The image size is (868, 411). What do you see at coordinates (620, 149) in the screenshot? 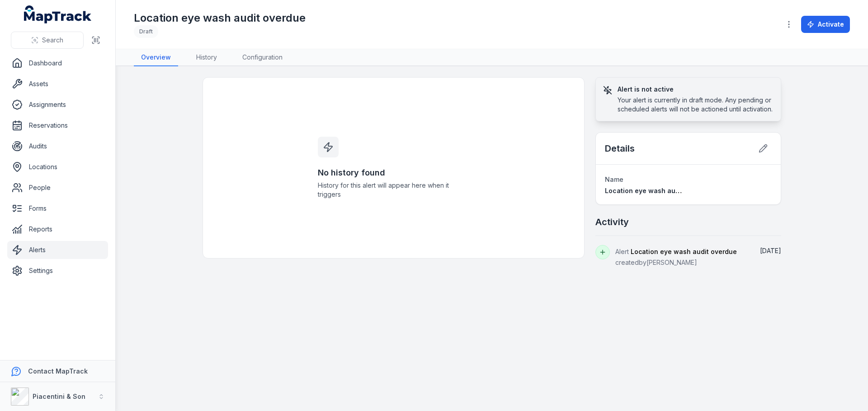
I see `h2: Details` at bounding box center [620, 149].